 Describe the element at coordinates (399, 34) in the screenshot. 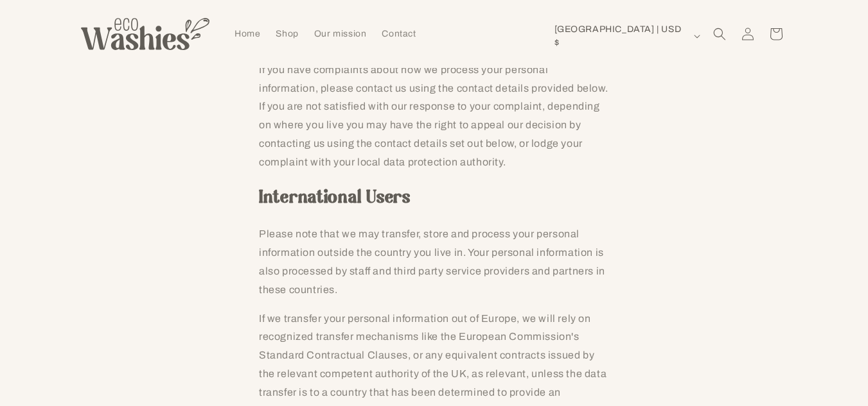

I see `span: Contact` at that location.